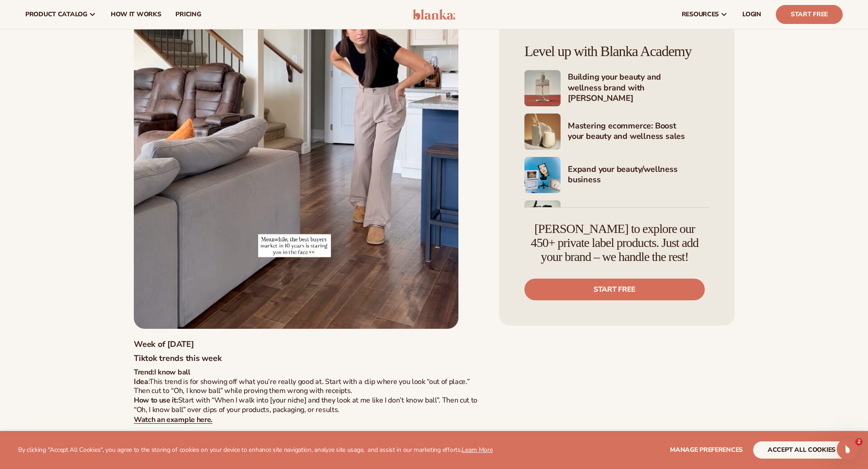 Image resolution: width=868 pixels, height=469 pixels. I want to click on h4: Level up with Blanka Academy, so click(617, 51).